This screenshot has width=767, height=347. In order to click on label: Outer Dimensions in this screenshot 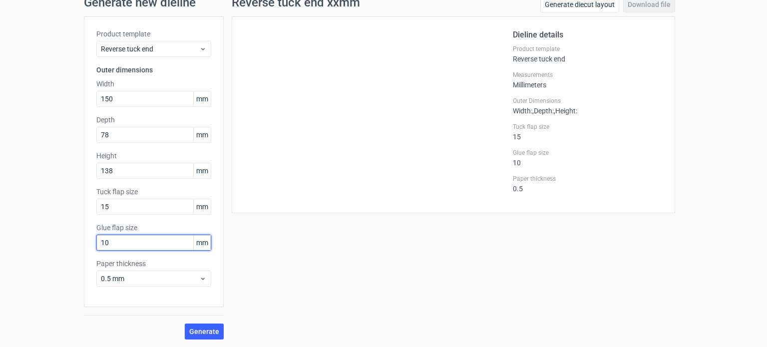, I will do `click(587, 101)`.